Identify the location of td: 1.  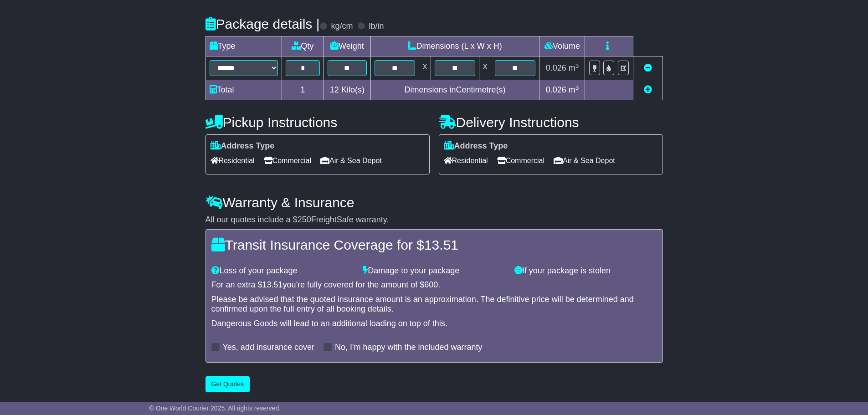
(303, 90).